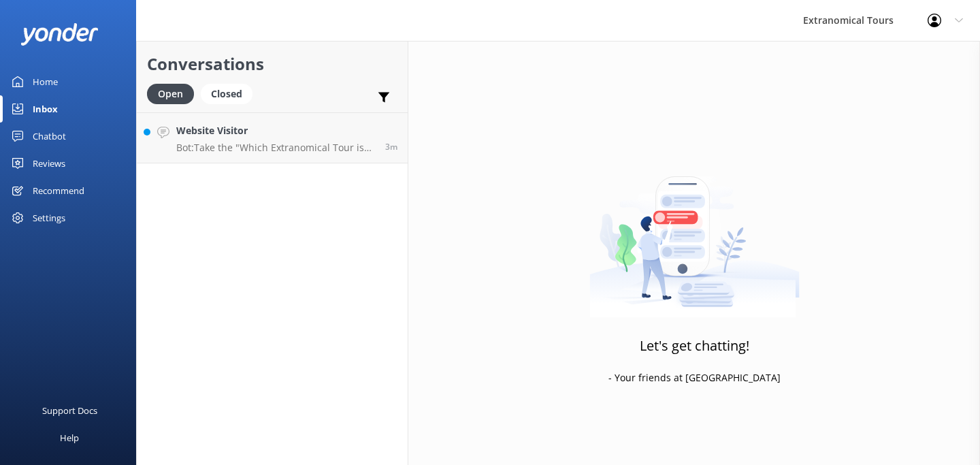 The width and height of the screenshot is (980, 465). Describe the element at coordinates (170, 94) in the screenshot. I see `div: Open` at that location.